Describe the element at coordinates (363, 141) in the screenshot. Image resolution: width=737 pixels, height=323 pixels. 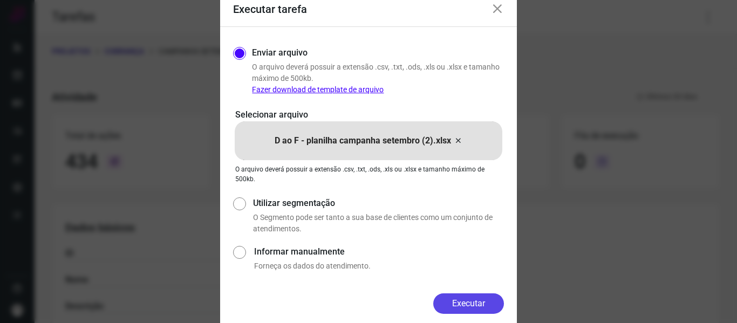
I see `p: D ao F - planilha campanha setembro (2).xlsx` at that location.